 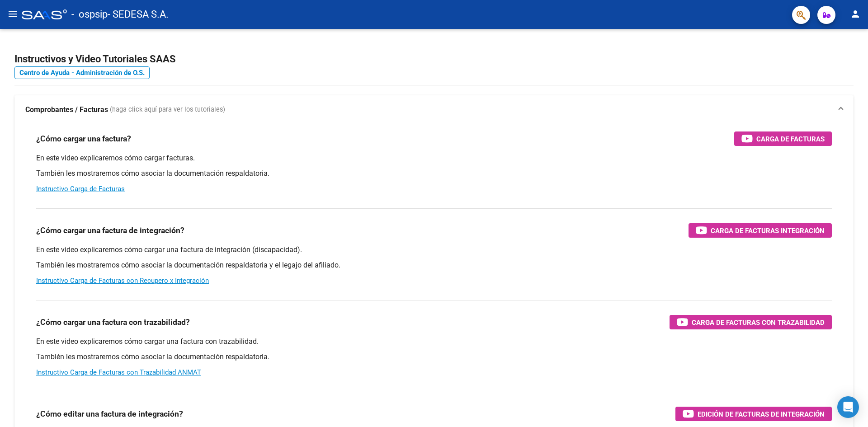 What do you see at coordinates (110, 230) in the screenshot?
I see `h3: ¿Cómo cargar una factura de integración?` at bounding box center [110, 230].